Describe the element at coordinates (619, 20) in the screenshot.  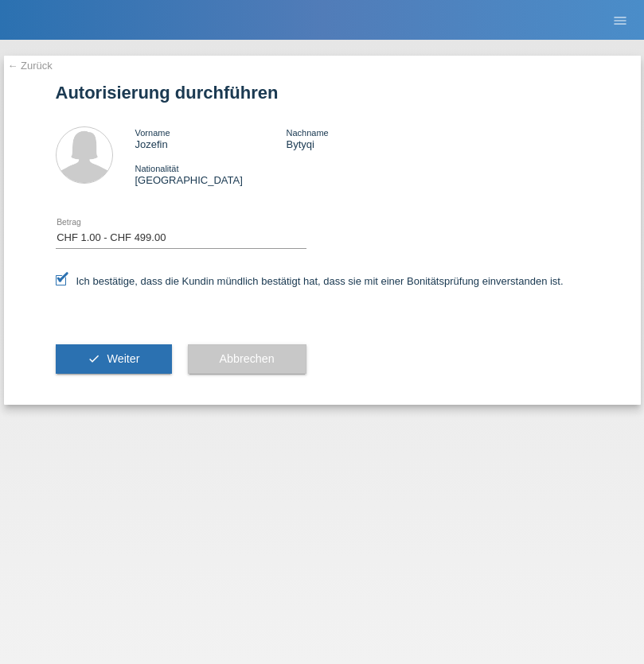
I see `a: menu` at that location.